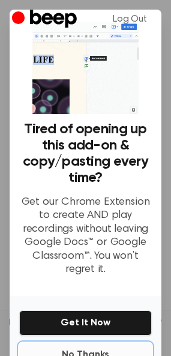 The width and height of the screenshot is (171, 356). I want to click on a: Log Out, so click(130, 19).